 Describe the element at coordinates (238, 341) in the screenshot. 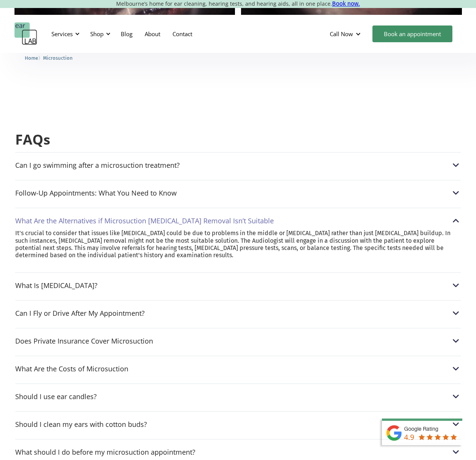

I see `div: Does Private Insurance Cover MicrosuctionDoes Private Insurance Cover Microsuction` at that location.